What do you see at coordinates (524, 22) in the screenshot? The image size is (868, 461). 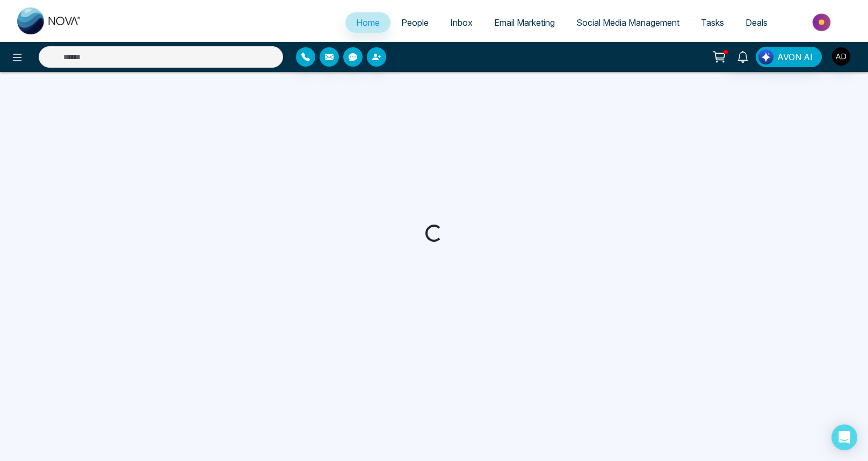 I see `span: Email Marketing` at bounding box center [524, 22].